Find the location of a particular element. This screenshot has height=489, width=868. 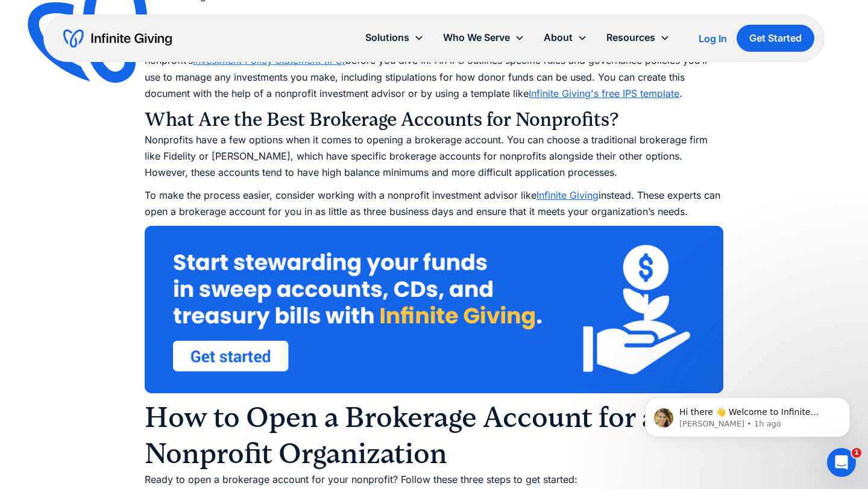

a: home is located at coordinates (118, 39).